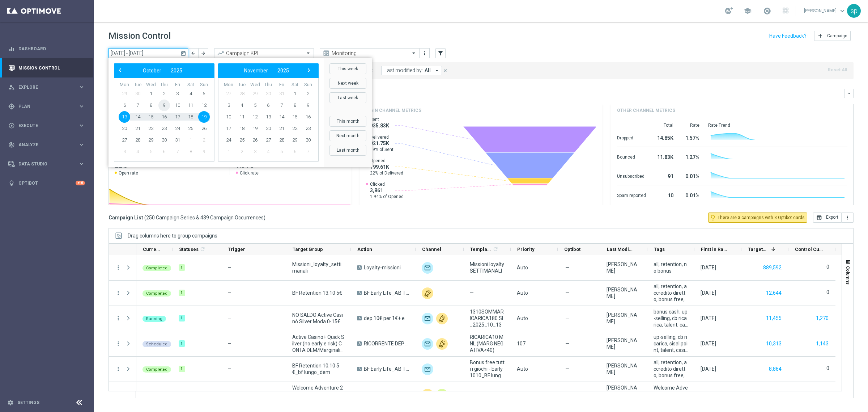 Image resolution: width=868 pixels, height=412 pixels. What do you see at coordinates (178, 128) in the screenshot?
I see `span: 24` at bounding box center [178, 128].